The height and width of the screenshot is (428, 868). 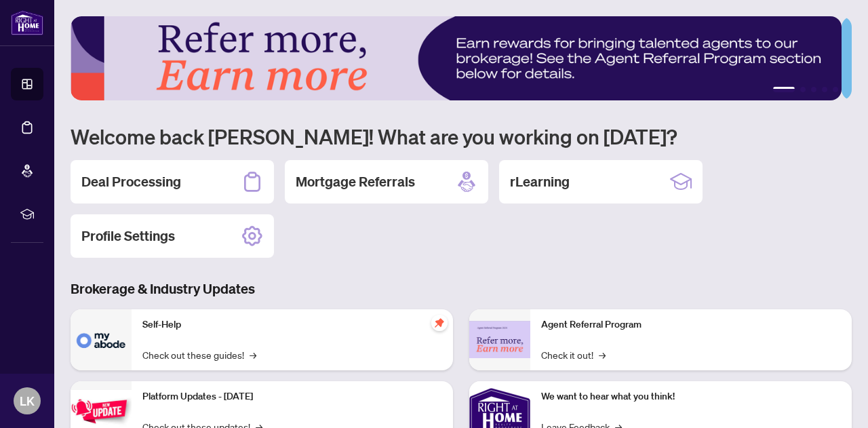 I want to click on button: 4, so click(x=825, y=89).